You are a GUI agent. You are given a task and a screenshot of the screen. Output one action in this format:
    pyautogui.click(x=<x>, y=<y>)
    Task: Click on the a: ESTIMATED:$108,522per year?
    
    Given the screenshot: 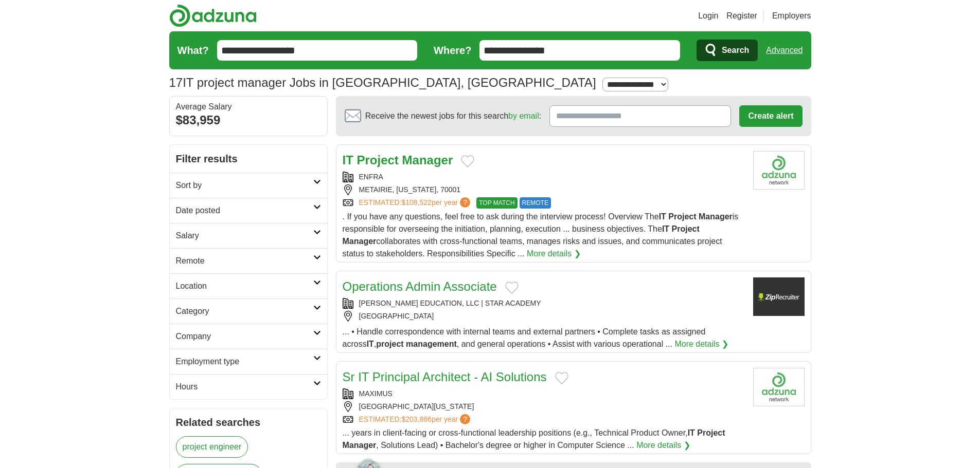 What is the action you would take?
    pyautogui.click(x=416, y=203)
    